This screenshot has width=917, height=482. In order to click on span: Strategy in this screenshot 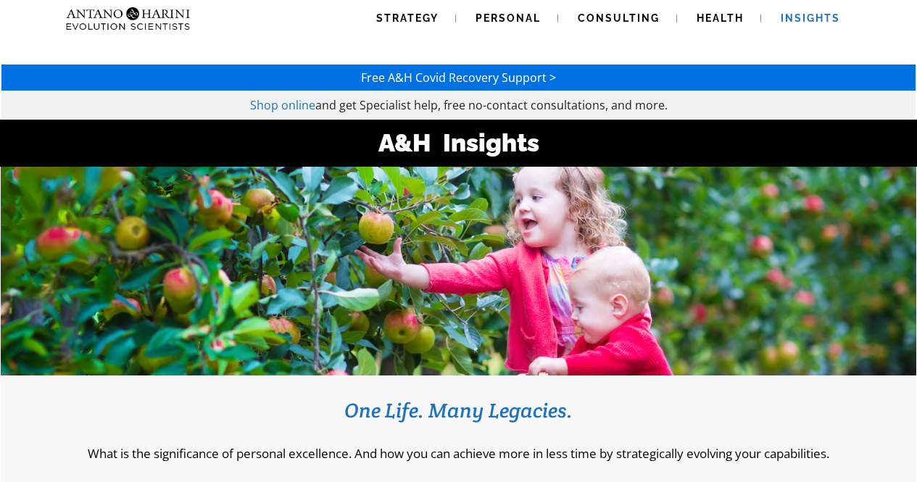, I will do `click(408, 18)`.